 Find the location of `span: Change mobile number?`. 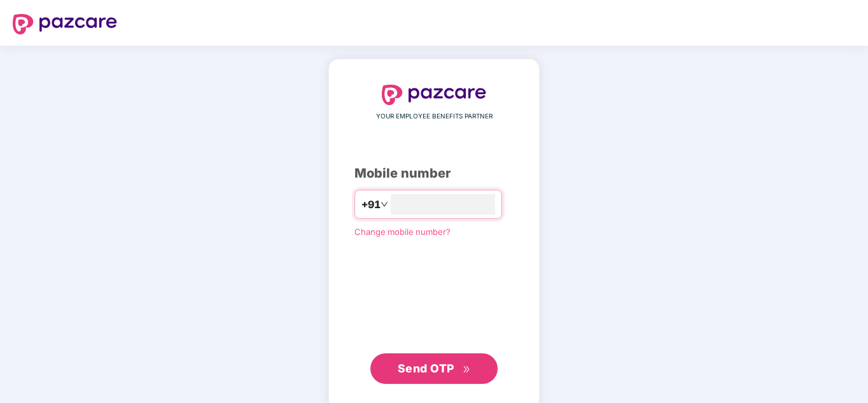

span: Change mobile number? is located at coordinates (402, 232).